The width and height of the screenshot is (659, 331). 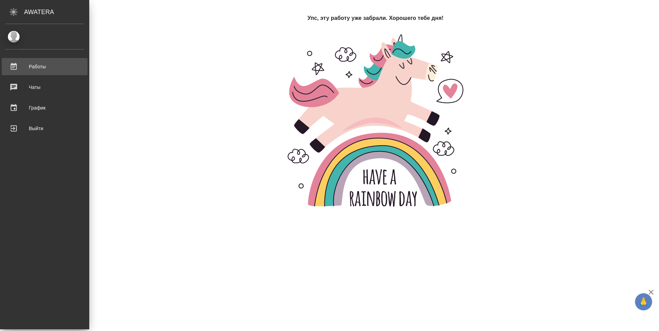 I want to click on a: Работы, so click(x=45, y=67).